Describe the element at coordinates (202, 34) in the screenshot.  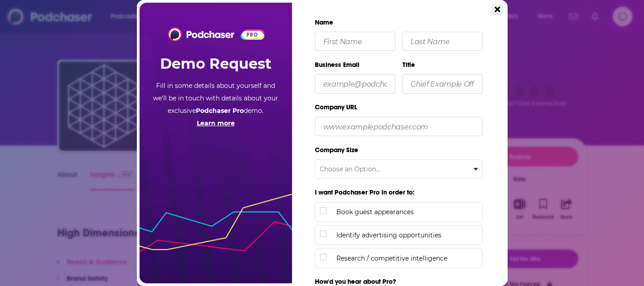
I see `a: Podchaser - Follow, Share and Rate Podcasts` at that location.